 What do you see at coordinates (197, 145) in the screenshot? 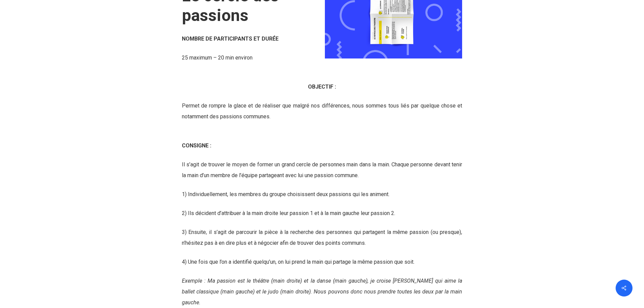
I see `b: CONSIGNE :` at bounding box center [197, 145].